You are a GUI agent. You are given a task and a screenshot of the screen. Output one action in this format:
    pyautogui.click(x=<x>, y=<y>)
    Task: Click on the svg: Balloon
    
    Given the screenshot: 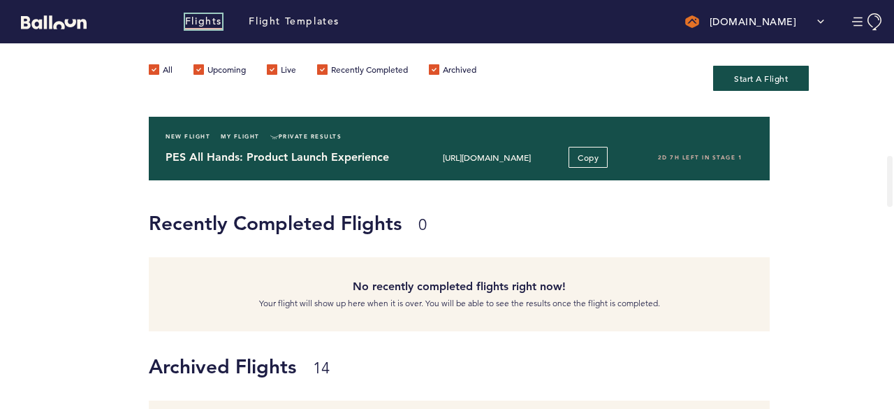 What is the action you would take?
    pyautogui.click(x=54, y=22)
    